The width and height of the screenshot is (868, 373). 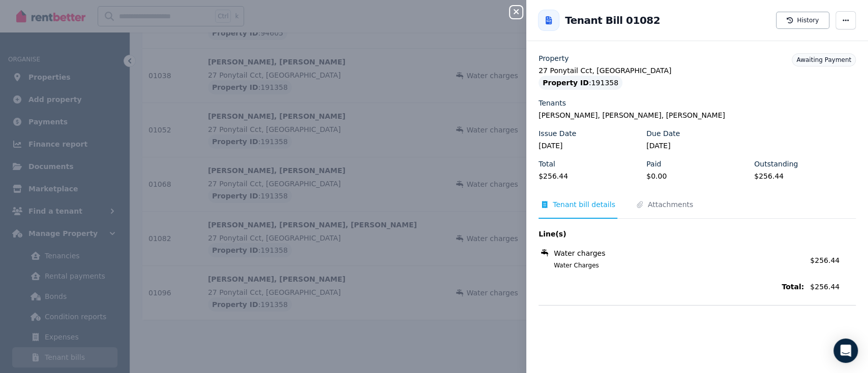 What do you see at coordinates (565, 83) in the screenshot?
I see `span: Property ID` at bounding box center [565, 83].